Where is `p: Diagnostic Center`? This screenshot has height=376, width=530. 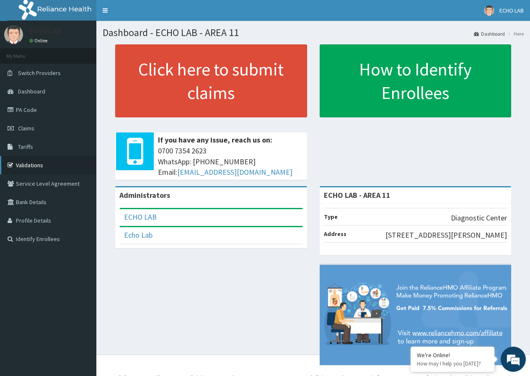
p: Diagnostic Center is located at coordinates (479, 218).